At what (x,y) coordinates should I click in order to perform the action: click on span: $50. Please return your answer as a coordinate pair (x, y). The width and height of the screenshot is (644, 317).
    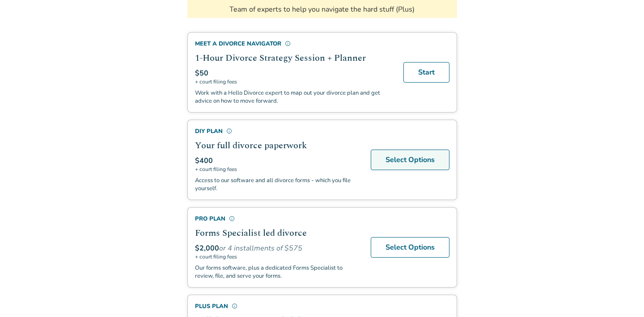
    Looking at the image, I should click on (202, 73).